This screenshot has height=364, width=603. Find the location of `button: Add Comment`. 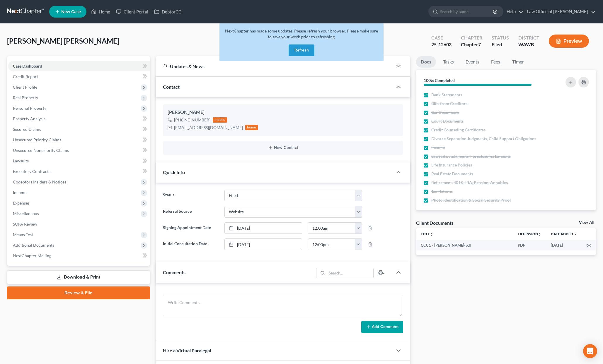

button: Add Comment is located at coordinates (382, 327).